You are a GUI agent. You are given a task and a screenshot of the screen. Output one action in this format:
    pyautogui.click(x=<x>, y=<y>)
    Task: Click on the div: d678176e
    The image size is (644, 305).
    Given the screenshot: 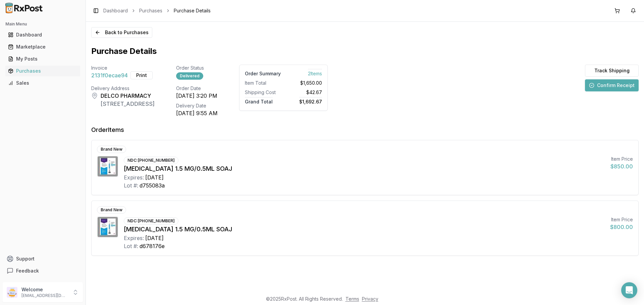 What is the action you would take?
    pyautogui.click(x=152, y=246)
    